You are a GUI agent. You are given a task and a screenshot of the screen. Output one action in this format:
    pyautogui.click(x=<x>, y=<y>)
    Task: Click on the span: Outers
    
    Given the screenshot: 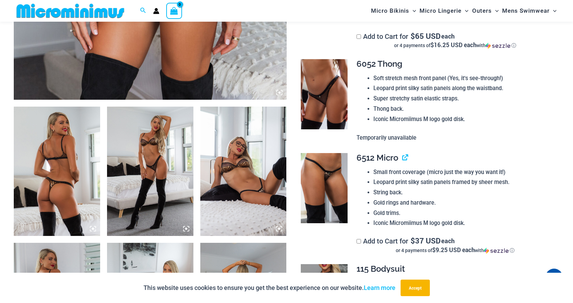 What is the action you would take?
    pyautogui.click(x=482, y=11)
    